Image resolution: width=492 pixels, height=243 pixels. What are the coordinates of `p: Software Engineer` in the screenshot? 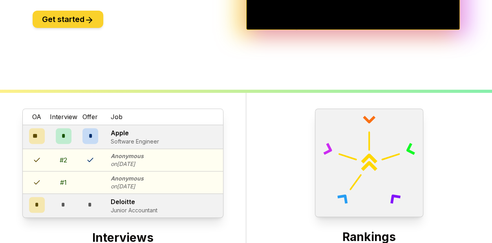 It's located at (135, 141).